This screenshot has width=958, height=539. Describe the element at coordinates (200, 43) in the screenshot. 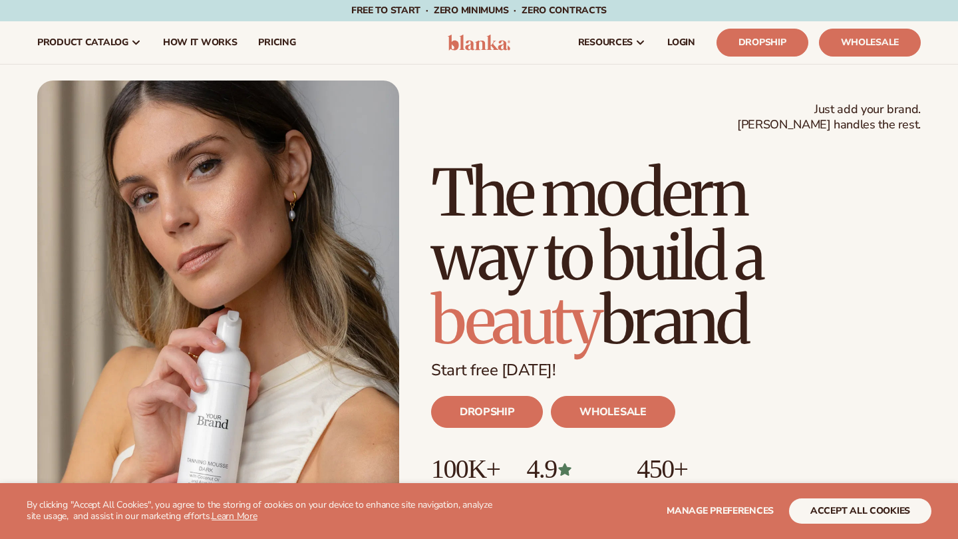

I see `a: How It Works` at that location.